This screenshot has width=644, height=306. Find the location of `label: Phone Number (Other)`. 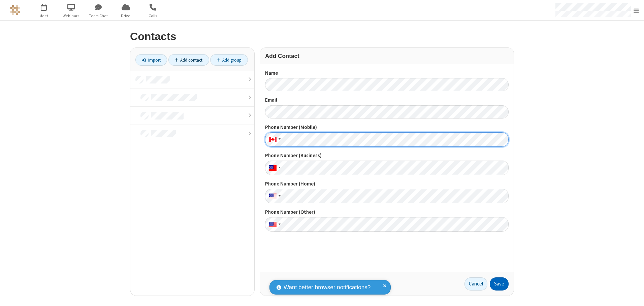

label: Phone Number (Other) is located at coordinates (387, 212).